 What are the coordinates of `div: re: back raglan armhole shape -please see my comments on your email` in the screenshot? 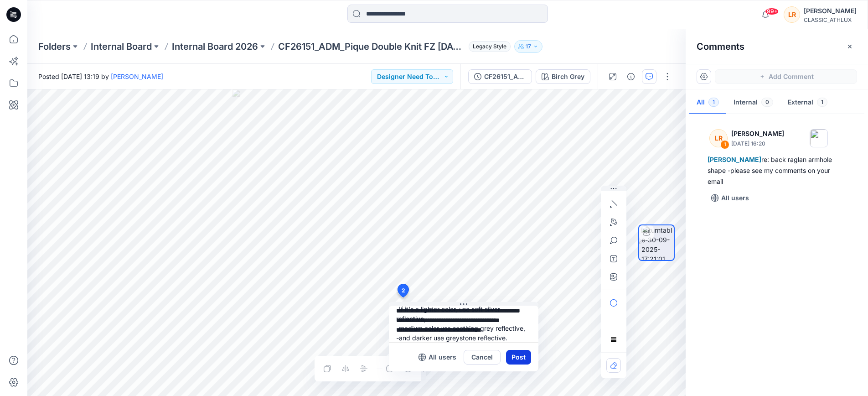 It's located at (777, 171).